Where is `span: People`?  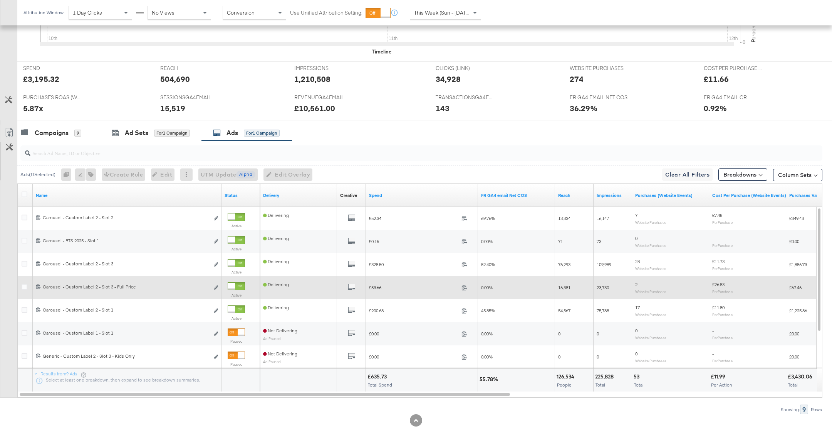 span: People is located at coordinates (564, 385).